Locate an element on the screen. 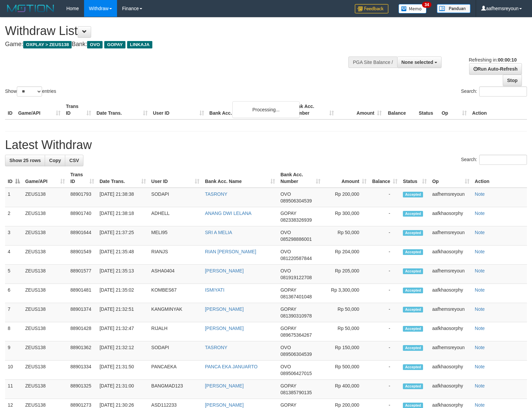  td: SODAPI is located at coordinates (176, 198).